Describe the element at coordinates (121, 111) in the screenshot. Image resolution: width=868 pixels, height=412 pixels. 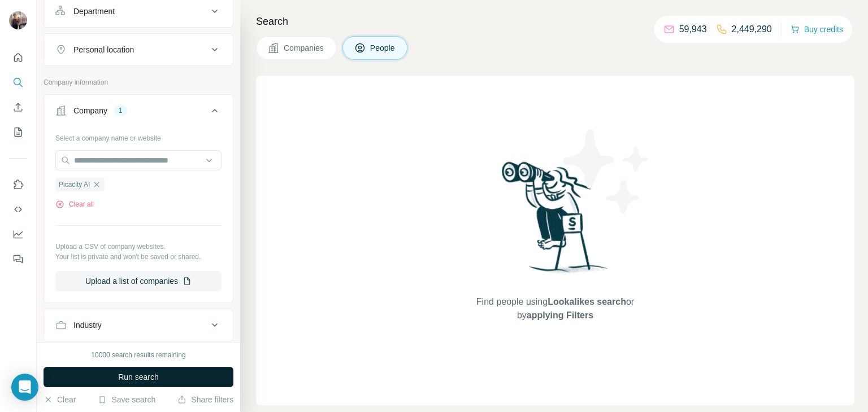
I see `div: 1` at that location.